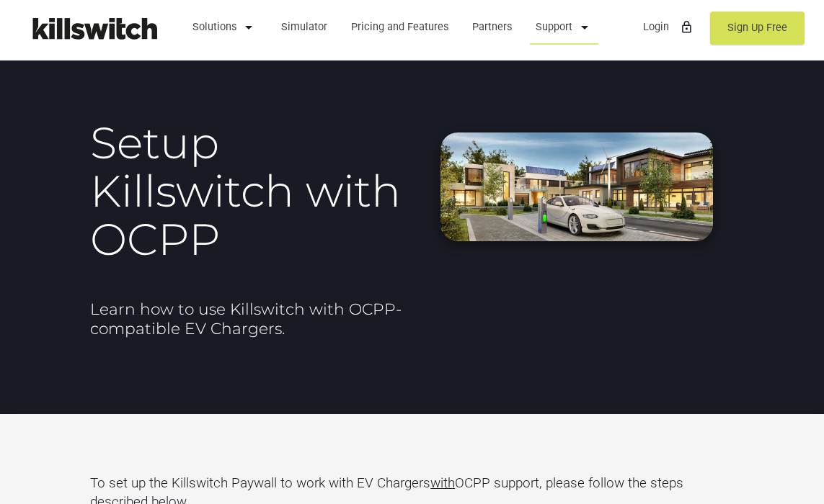 This screenshot has height=504, width=824. I want to click on a: Support, so click(564, 27).